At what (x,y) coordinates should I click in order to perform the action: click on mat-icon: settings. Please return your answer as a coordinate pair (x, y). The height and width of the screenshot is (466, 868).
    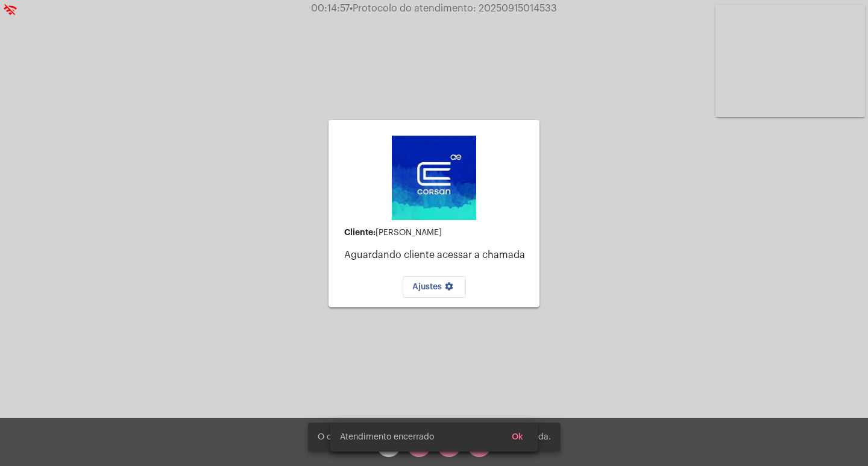
    Looking at the image, I should click on (449, 289).